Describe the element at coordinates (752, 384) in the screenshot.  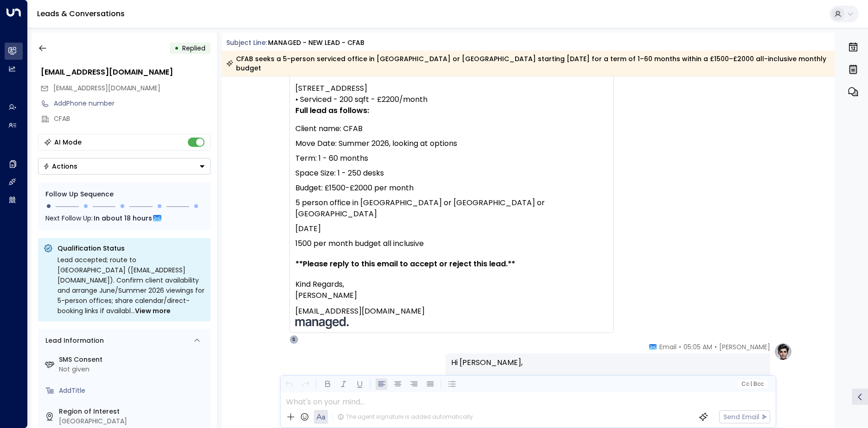
I see `button: Cc|Bcc` at that location.